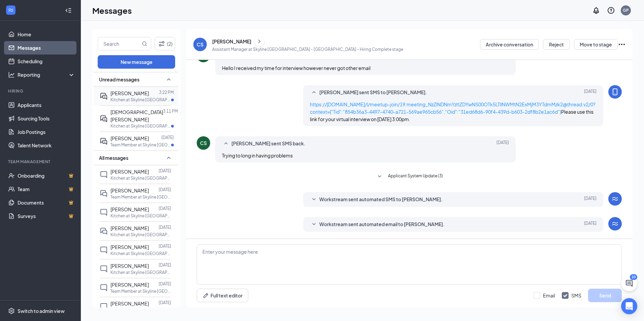 This screenshot has height=321, width=644. What do you see at coordinates (41, 162) in the screenshot?
I see `div: Team Management` at bounding box center [41, 162].